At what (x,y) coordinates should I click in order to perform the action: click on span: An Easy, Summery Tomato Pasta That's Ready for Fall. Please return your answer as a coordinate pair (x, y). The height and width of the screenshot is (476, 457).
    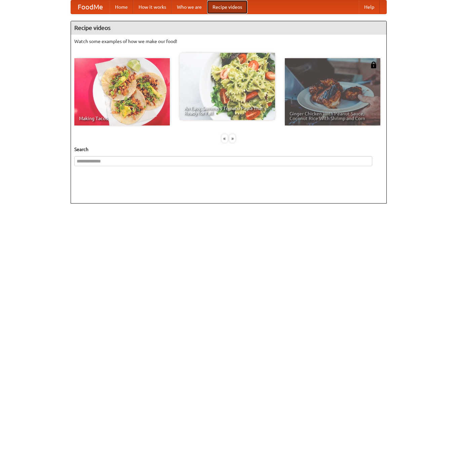
    Looking at the image, I should click on (227, 111).